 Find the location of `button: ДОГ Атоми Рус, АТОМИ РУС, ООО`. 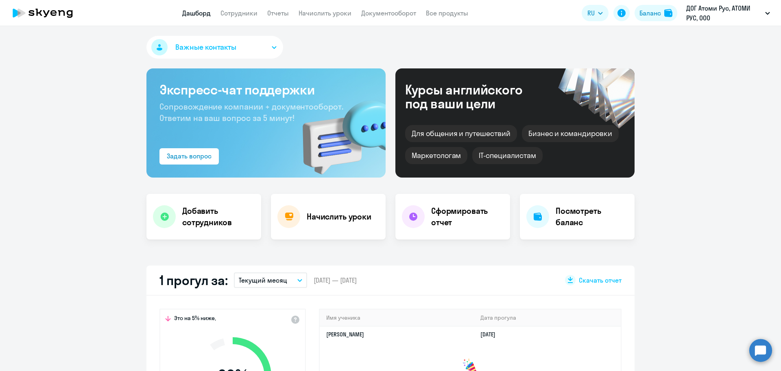

button: ДОГ Атоми Рус, АТОМИ РУС, ООО is located at coordinates (728, 13).